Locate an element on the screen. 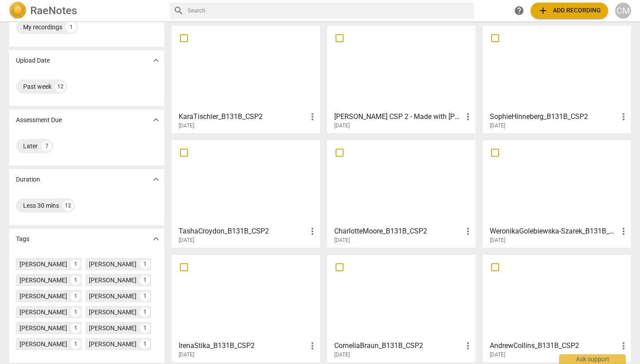  button: CM is located at coordinates (623, 11).